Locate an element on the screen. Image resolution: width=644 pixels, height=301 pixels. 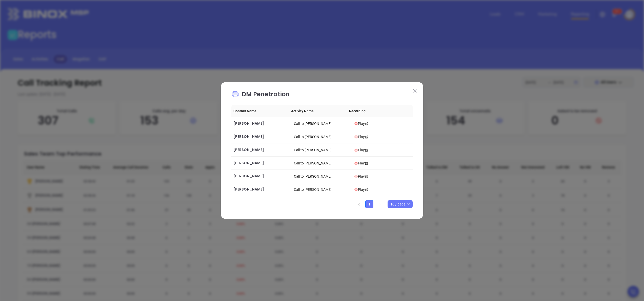
th: Contact Name is located at coordinates (260, 111).